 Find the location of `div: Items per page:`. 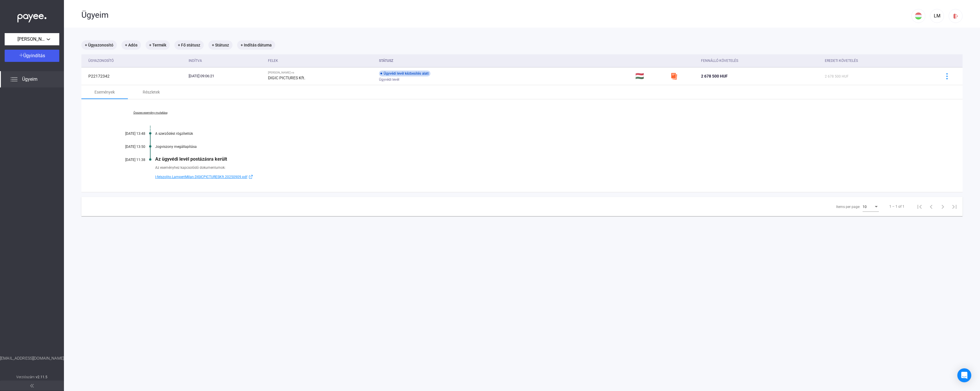

div: Items per page: is located at coordinates (848, 207).